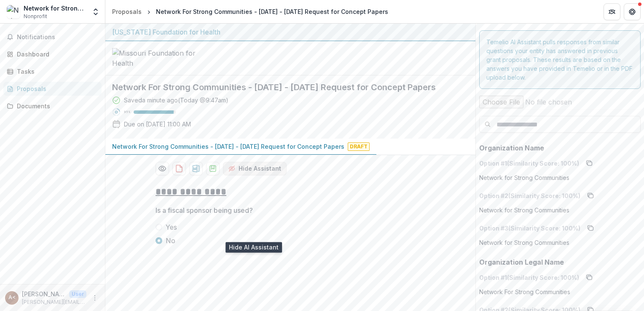  What do you see at coordinates (512, 148) in the screenshot?
I see `p: Organization Name` at bounding box center [512, 148].